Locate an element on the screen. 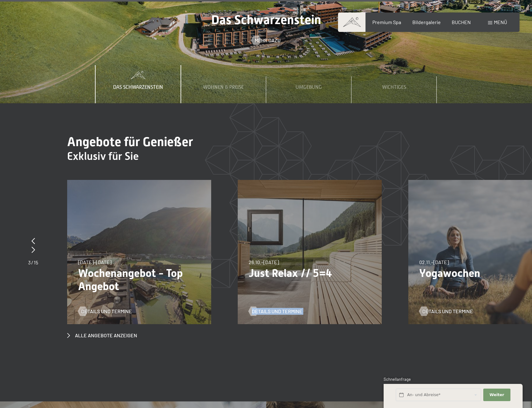 This screenshot has width=532, height=408. a: Alle Angebote anzeigen is located at coordinates (102, 335).